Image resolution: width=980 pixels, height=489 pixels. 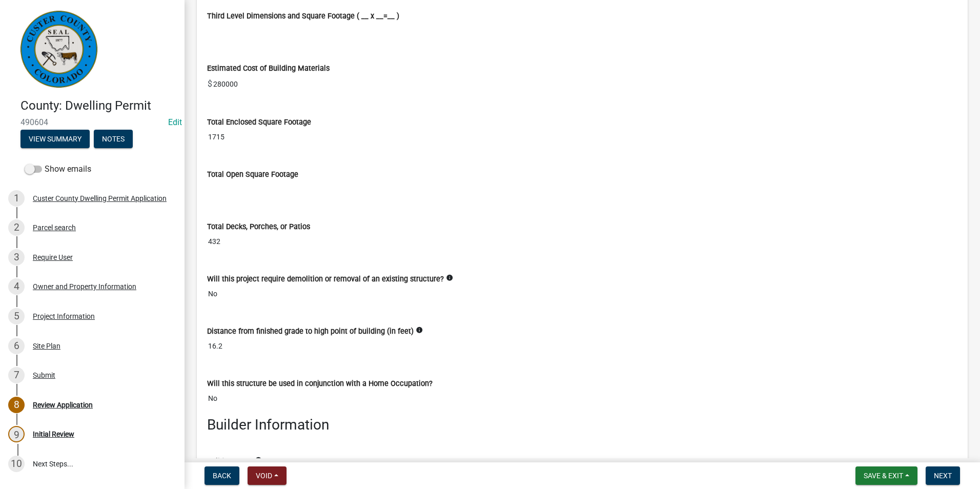 I want to click on div: 9, so click(x=17, y=433).